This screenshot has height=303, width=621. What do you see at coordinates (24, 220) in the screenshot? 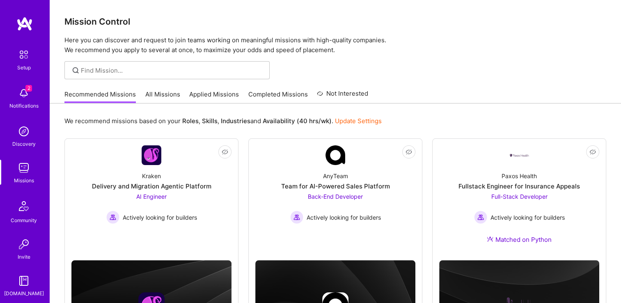
I see `div: Community` at bounding box center [24, 220].